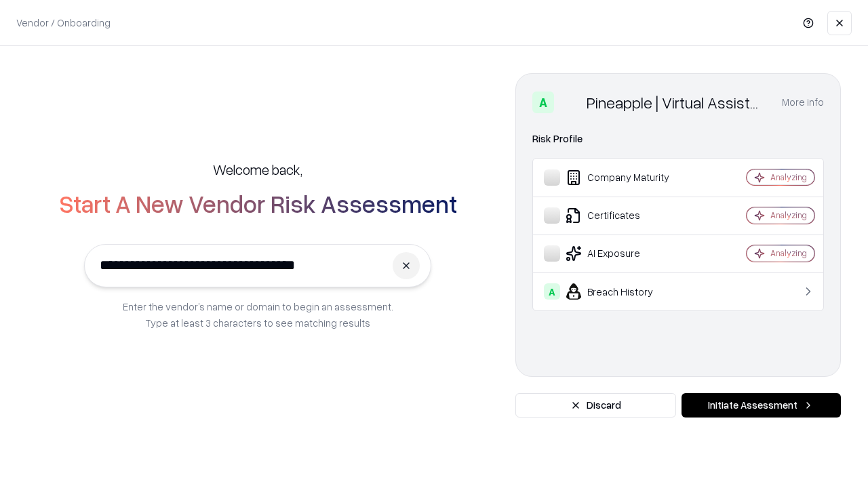  Describe the element at coordinates (258, 203) in the screenshot. I see `h2: Start A New Vendor Risk Assessment` at that location.